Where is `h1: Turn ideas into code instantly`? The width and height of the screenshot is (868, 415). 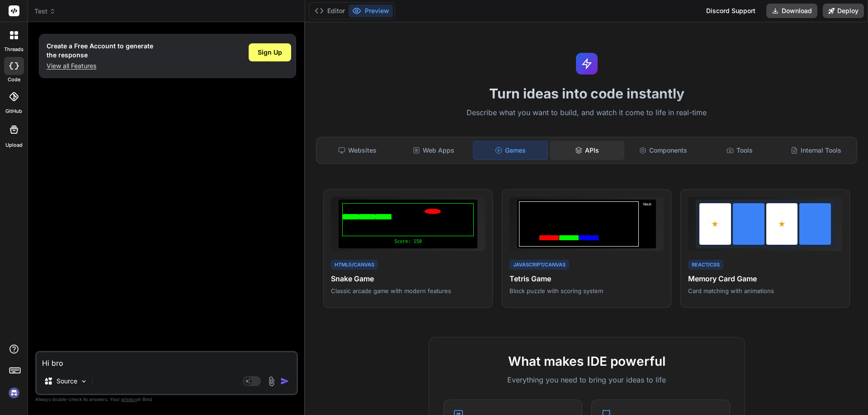 h1: Turn ideas into code instantly is located at coordinates (587, 93).